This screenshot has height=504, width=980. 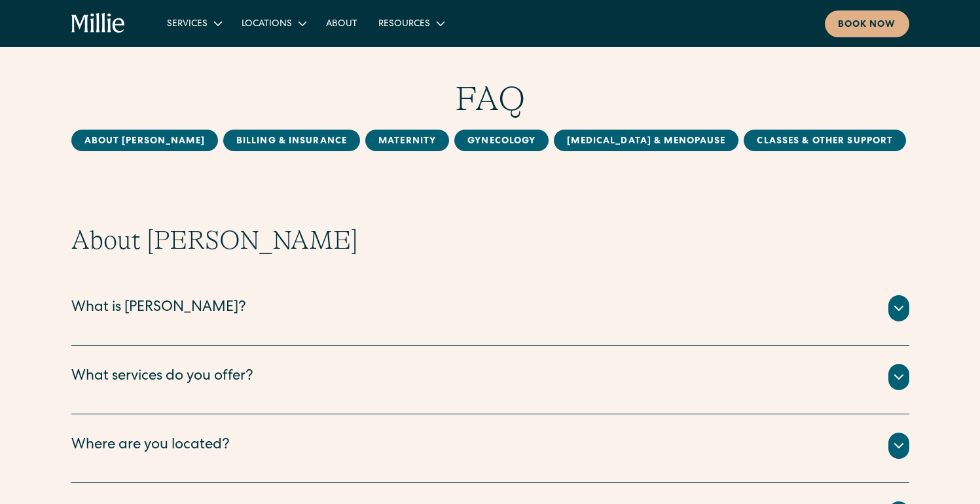 I want to click on a: Book now, so click(x=867, y=23).